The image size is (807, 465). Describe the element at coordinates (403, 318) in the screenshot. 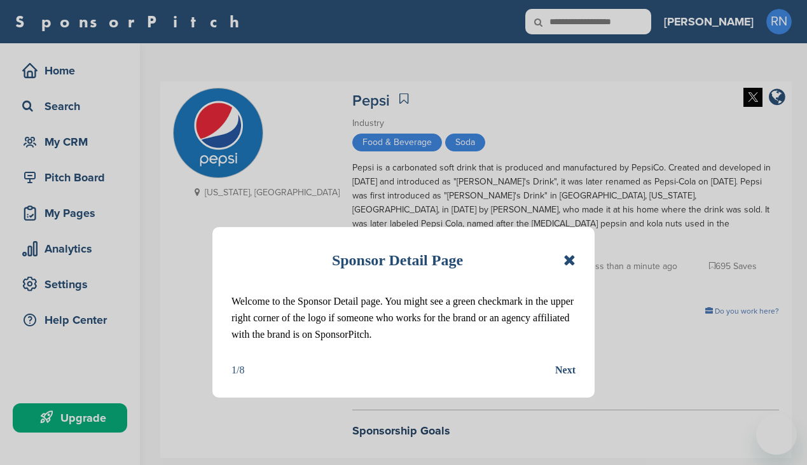

I see `p: Welcome to the Sponsor Detail page. You might see a green checkmark in the upper right corner of ...` at that location.